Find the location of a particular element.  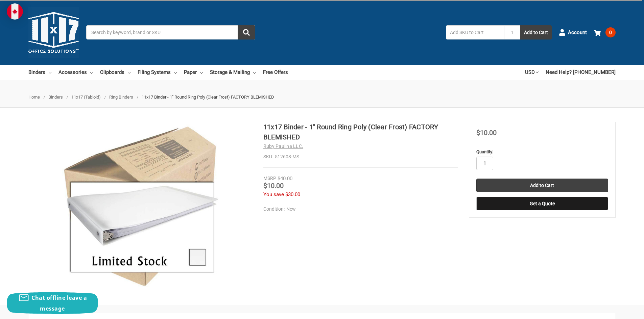

span: $40.00 is located at coordinates (285, 179).